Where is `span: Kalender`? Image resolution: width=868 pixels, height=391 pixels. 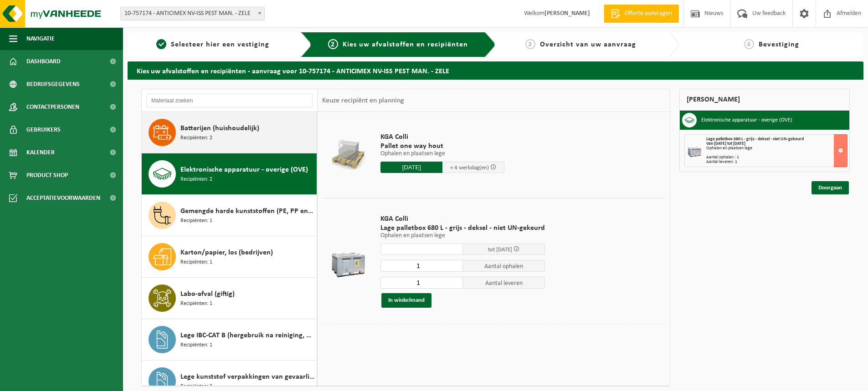
span: Kalender is located at coordinates (40, 153).